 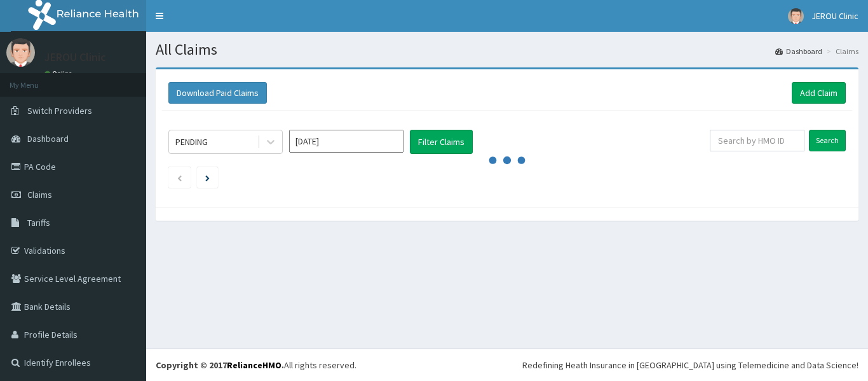 What do you see at coordinates (835, 16) in the screenshot?
I see `span: JEROU Clinic` at bounding box center [835, 16].